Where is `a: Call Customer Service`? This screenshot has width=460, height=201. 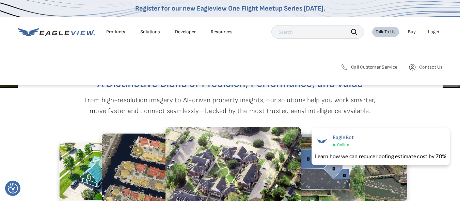 a: Call Customer Service is located at coordinates (368, 67).